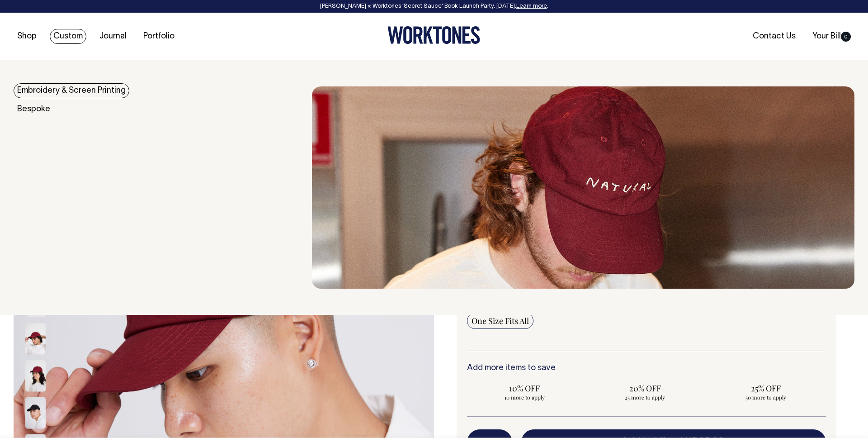  What do you see at coordinates (524, 388) in the screenshot?
I see `span: 10% OFF` at bounding box center [524, 388].